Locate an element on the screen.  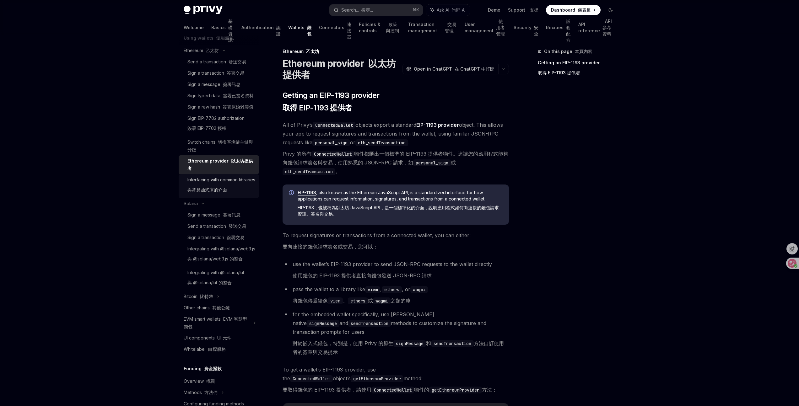
font: UI 元件 is located at coordinates (224, 338).